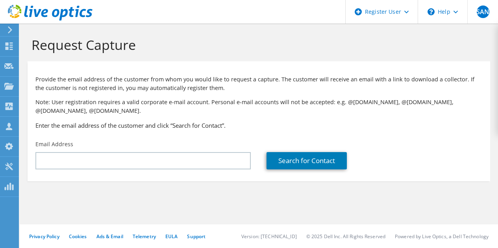  Describe the element at coordinates (259, 107) in the screenshot. I see `p: Note: User registration requires a valid corporate e-mail account. Personal e-mail accounts will ...` at that location.